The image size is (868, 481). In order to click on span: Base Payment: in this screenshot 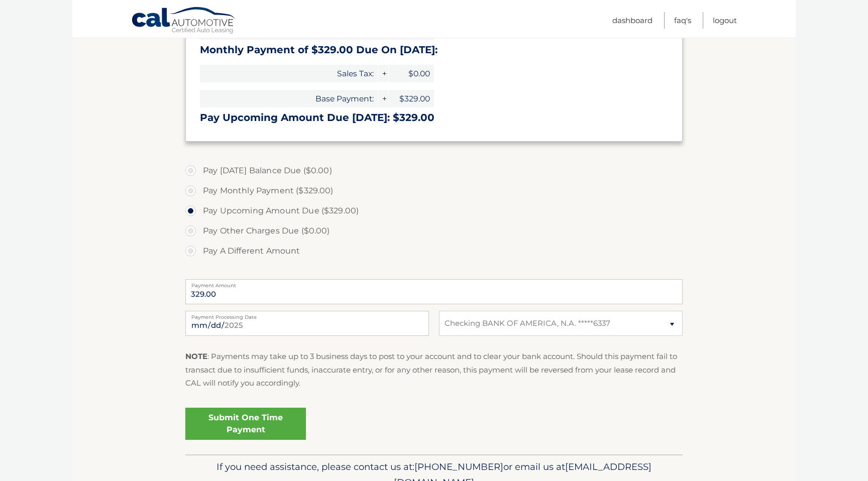, I will do `click(289, 98)`.